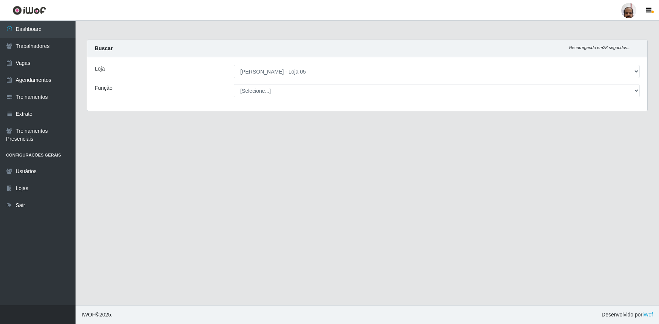 The width and height of the screenshot is (659, 324). I want to click on strong: Buscar, so click(103, 48).